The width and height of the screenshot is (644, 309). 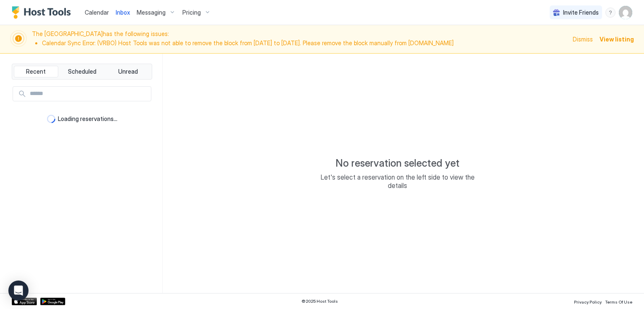 What do you see at coordinates (36, 72) in the screenshot?
I see `button: Recent` at bounding box center [36, 72].